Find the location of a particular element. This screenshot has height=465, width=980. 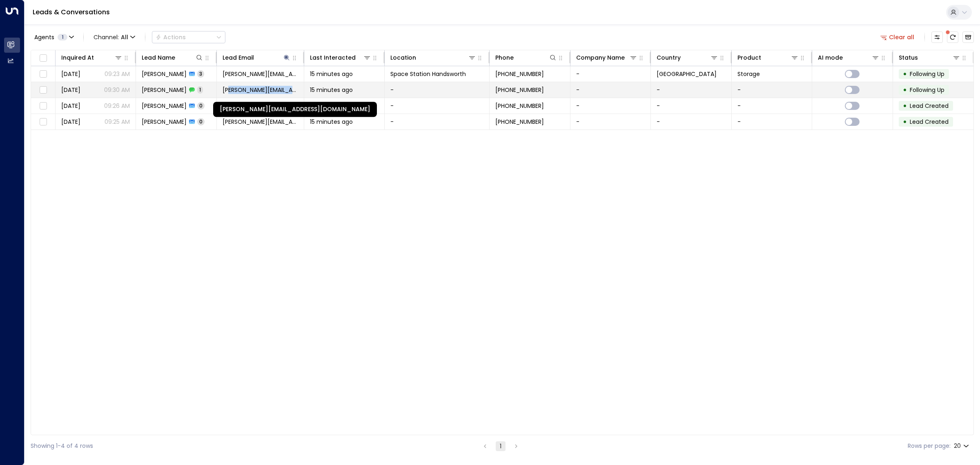

p: 09:23 AM is located at coordinates (117, 74).